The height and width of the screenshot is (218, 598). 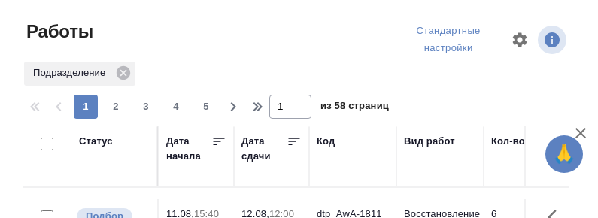 I want to click on div: Вид работ, so click(x=430, y=142).